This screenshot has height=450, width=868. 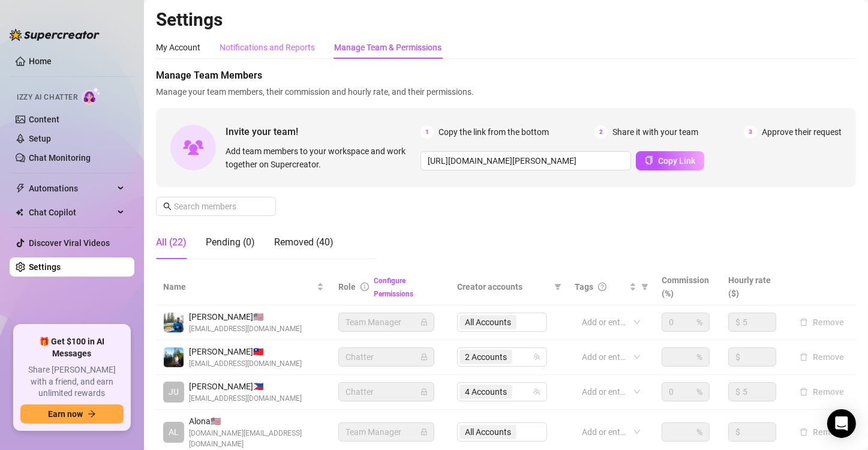 What do you see at coordinates (601, 132) in the screenshot?
I see `span: 2` at bounding box center [601, 132].